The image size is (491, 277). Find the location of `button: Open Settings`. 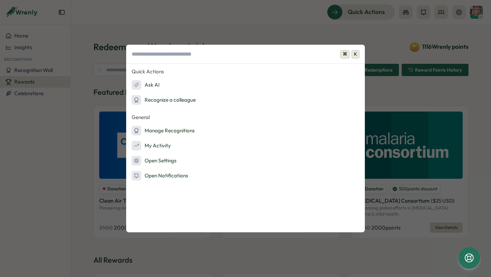

button: Open Settings is located at coordinates (245, 160).